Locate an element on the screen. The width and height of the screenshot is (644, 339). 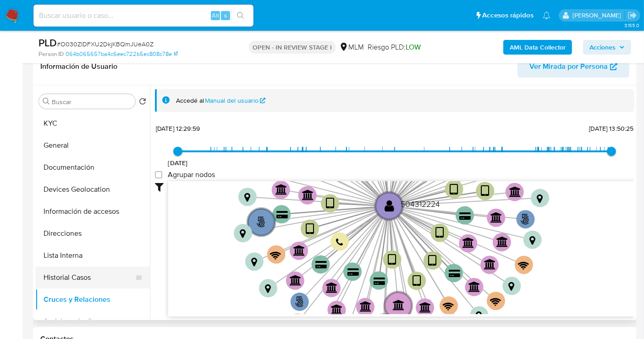
b: AML Data Collector is located at coordinates (538, 48).